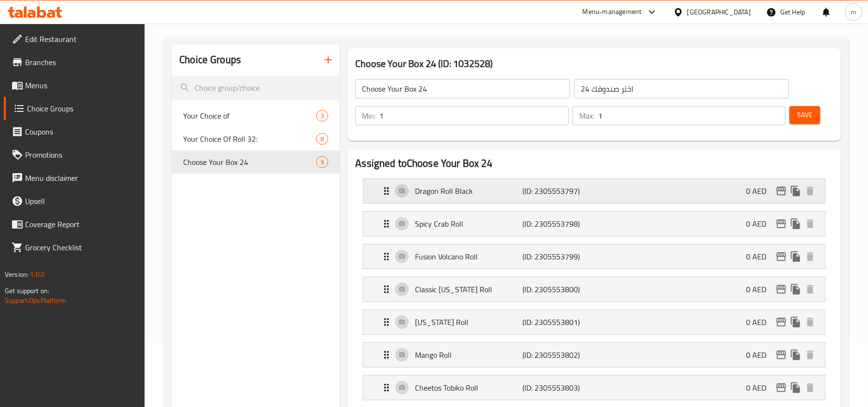 The image size is (868, 407). What do you see at coordinates (74, 39) in the screenshot?
I see `a: Edit Restaurant` at bounding box center [74, 39].